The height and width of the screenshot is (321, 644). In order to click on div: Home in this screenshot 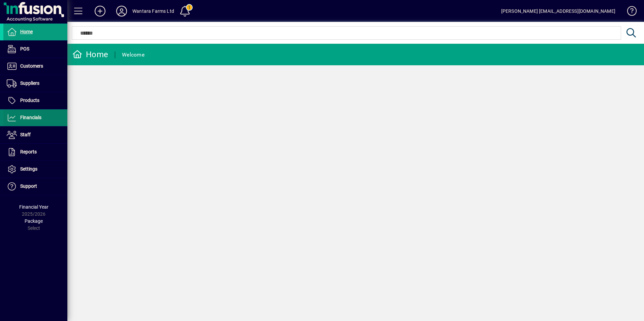, I will do `click(90, 55)`.